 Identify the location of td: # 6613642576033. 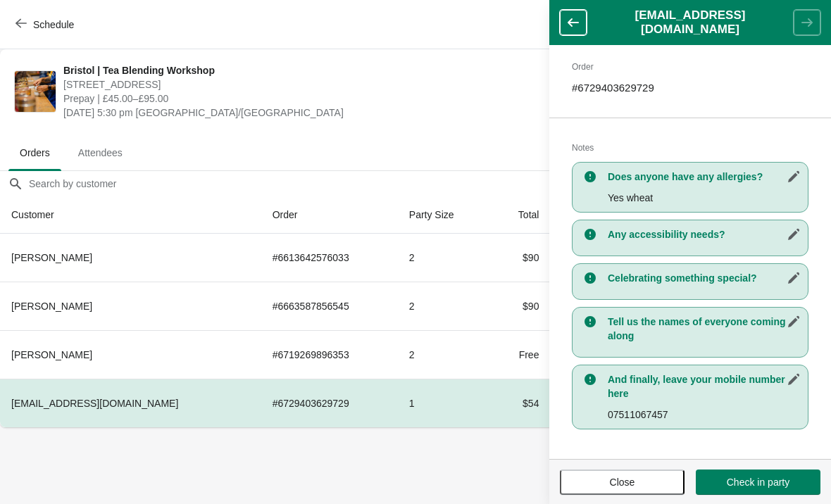
(330, 258).